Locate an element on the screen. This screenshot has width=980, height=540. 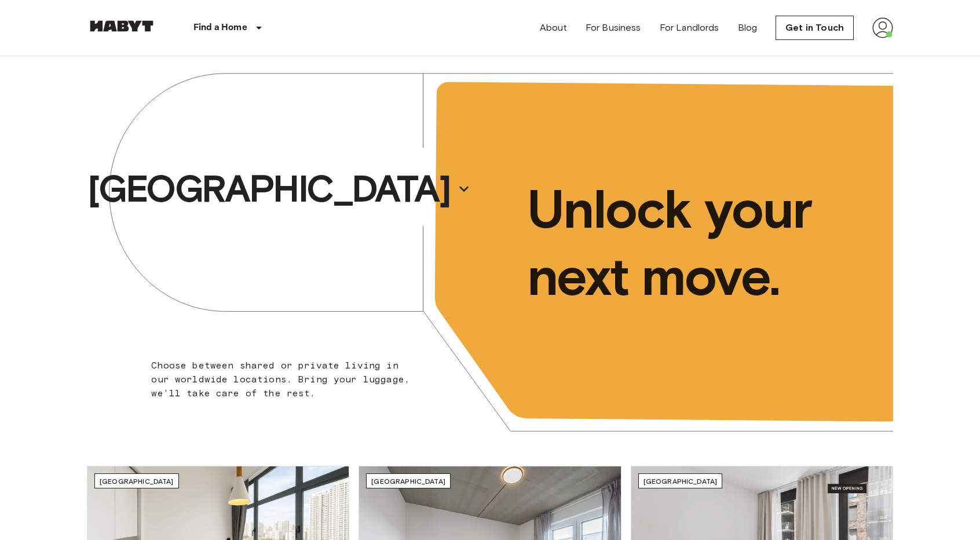
p: Find a Home is located at coordinates (220, 28).